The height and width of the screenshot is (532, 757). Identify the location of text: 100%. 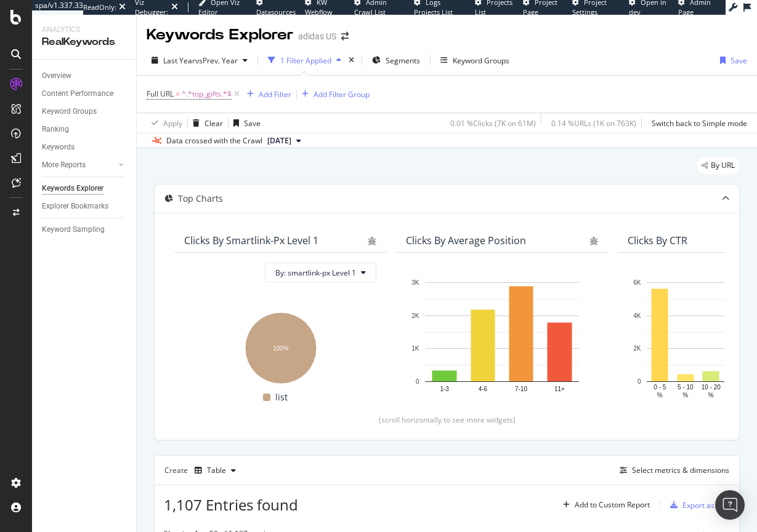
(281, 348).